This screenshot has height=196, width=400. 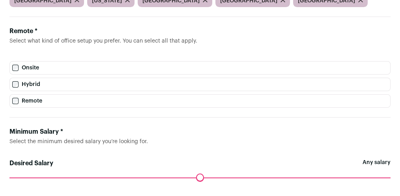 What do you see at coordinates (200, 68) in the screenshot?
I see `label: Onsite` at bounding box center [200, 68].